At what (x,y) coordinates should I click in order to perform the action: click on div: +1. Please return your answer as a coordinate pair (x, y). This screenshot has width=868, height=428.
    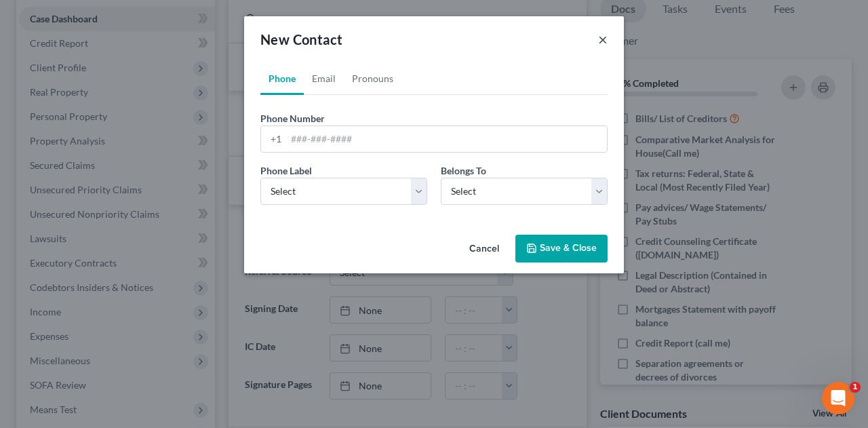
    Looking at the image, I should click on (273, 139).